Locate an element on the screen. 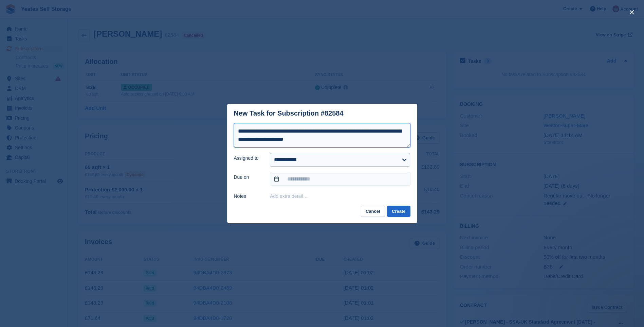 The image size is (644, 327). button: close is located at coordinates (631, 12).